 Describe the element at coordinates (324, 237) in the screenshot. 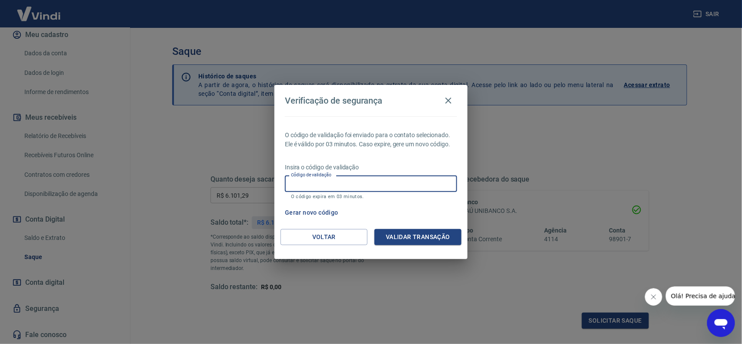

I see `button: Voltar` at that location.